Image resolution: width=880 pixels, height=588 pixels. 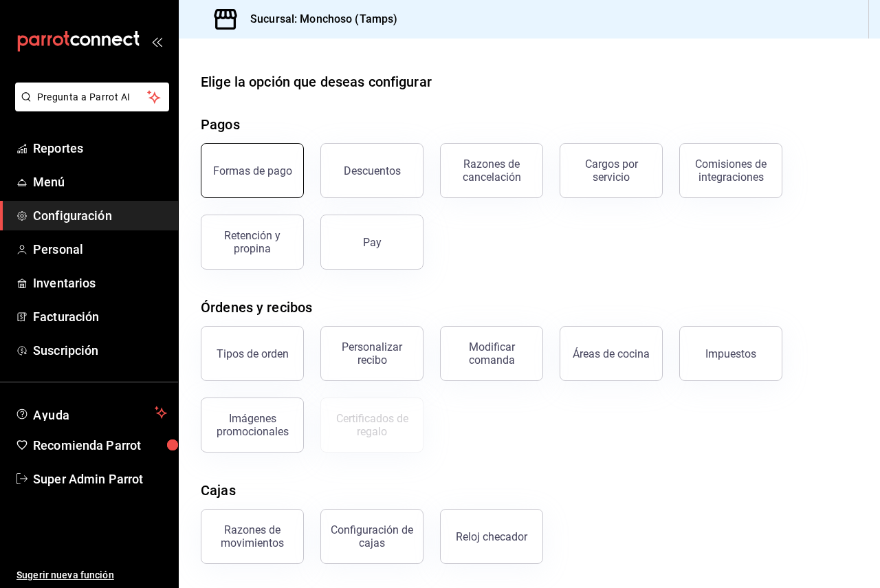 I want to click on div: Retención y propina, so click(x=252, y=242).